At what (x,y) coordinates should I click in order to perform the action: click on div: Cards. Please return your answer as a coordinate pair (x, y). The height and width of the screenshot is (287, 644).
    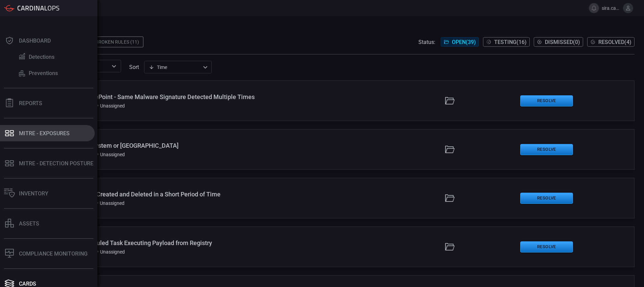
    Looking at the image, I should click on (27, 283).